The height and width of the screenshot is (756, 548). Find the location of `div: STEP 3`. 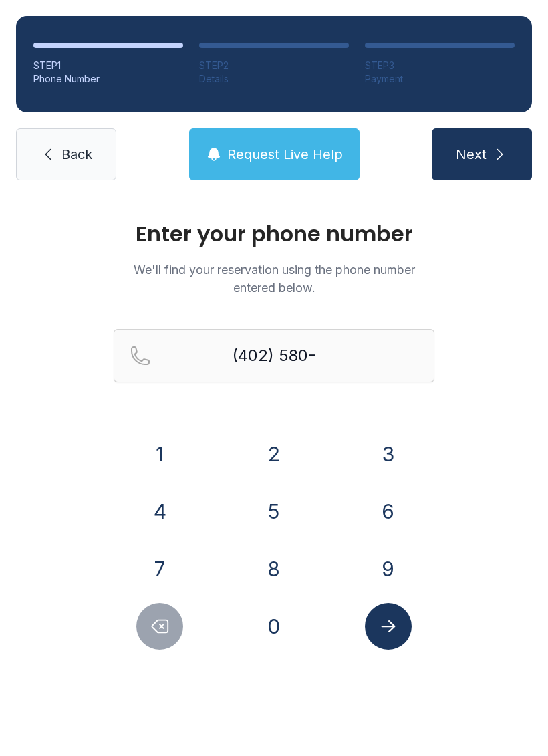

div: STEP 3 is located at coordinates (440, 65).